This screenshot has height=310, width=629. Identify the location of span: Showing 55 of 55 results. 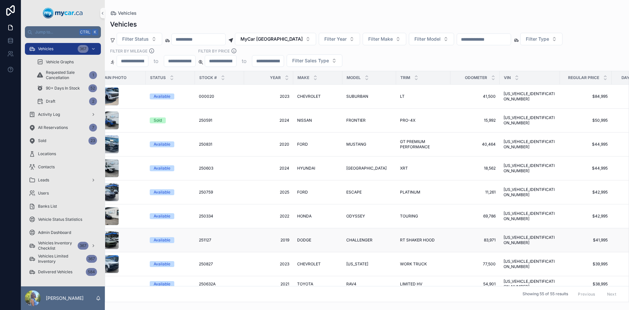
(545, 294).